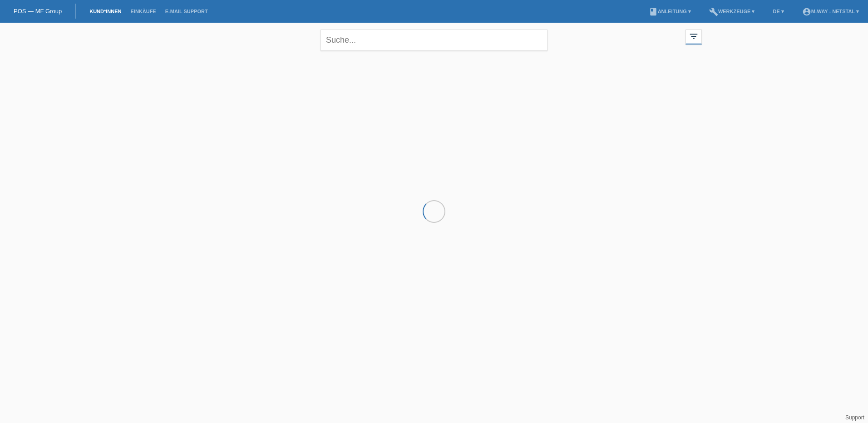 Image resolution: width=868 pixels, height=423 pixels. What do you see at coordinates (670, 12) in the screenshot?
I see `a: bookAnleitung ▾` at bounding box center [670, 12].